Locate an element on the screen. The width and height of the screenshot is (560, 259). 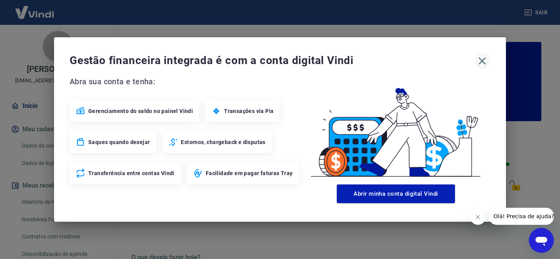
span: Facilidade em pagar faturas Tray is located at coordinates (249, 173).